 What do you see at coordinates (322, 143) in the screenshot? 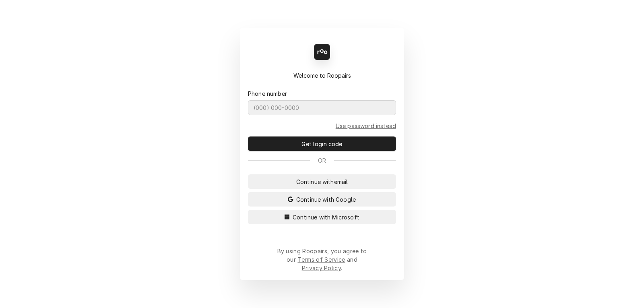
I see `button: Get login code` at bounding box center [322, 143].